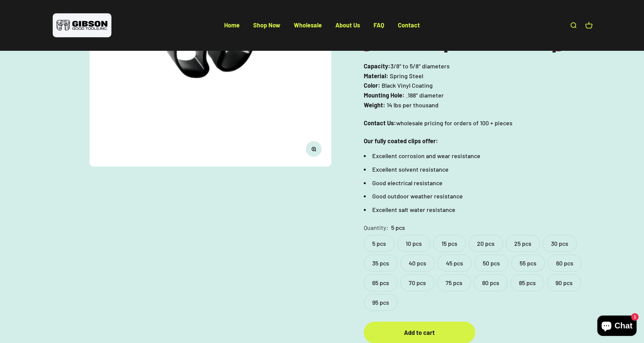 The width and height of the screenshot is (644, 343). I want to click on inbox-online-store-chat: Shopify online store chat, so click(617, 326).